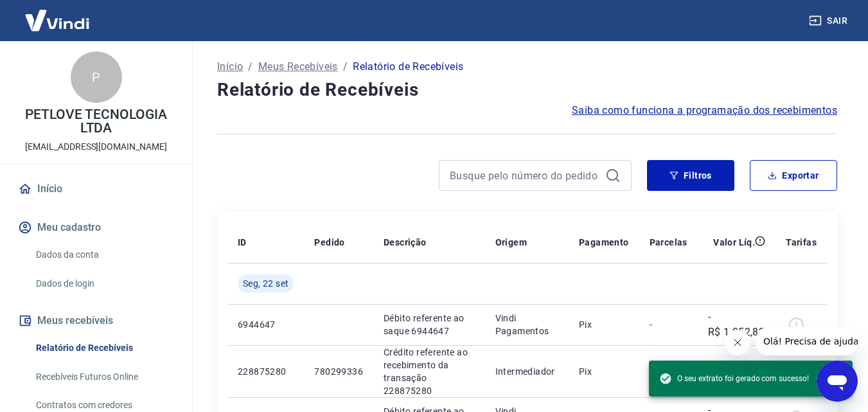 The width and height of the screenshot is (868, 412). What do you see at coordinates (527, 90) in the screenshot?
I see `h4: Relatório de Recebíveis` at bounding box center [527, 90].